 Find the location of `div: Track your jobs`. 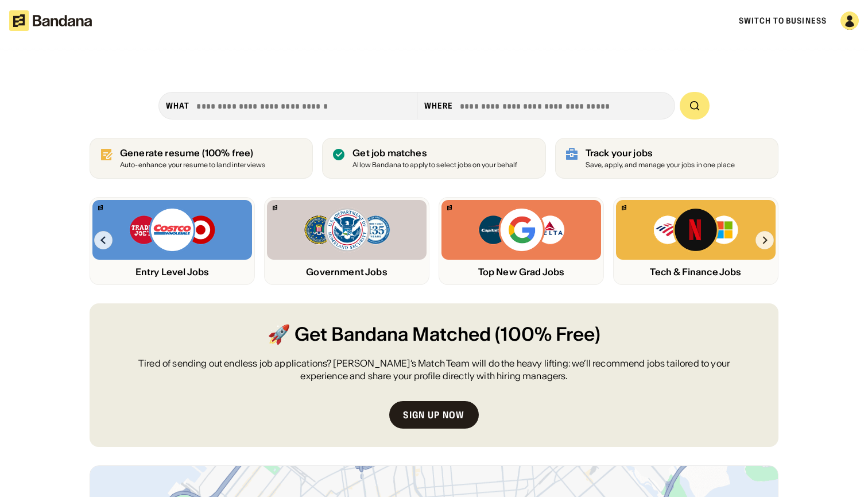

div: Track your jobs is located at coordinates (660, 153).